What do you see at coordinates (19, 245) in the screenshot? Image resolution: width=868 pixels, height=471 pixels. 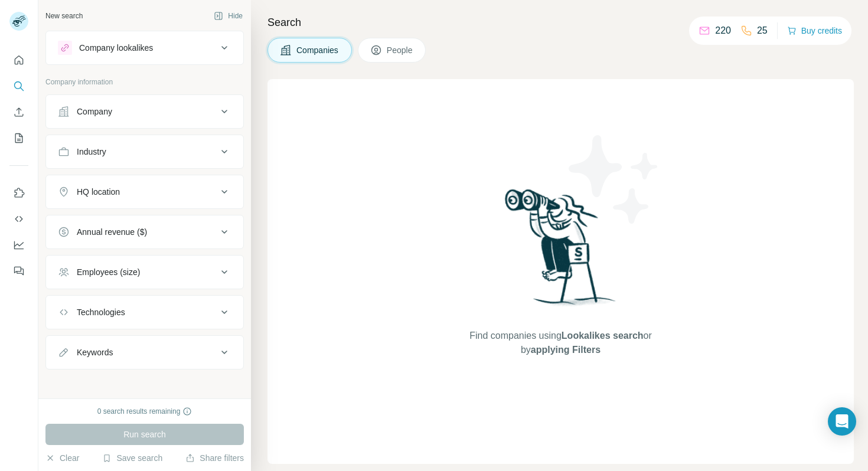 I see `button: Dashboard` at bounding box center [19, 245].